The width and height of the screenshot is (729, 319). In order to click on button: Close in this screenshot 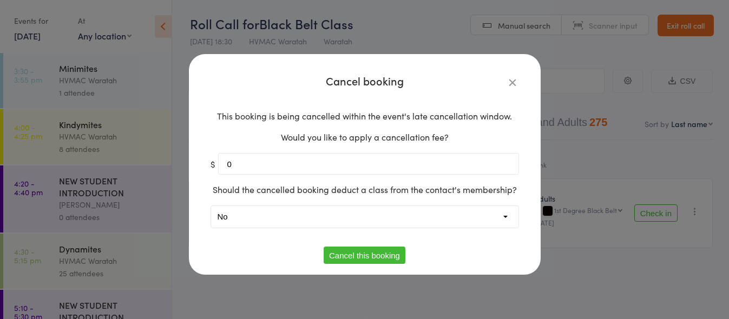, I will do `click(512, 82)`.